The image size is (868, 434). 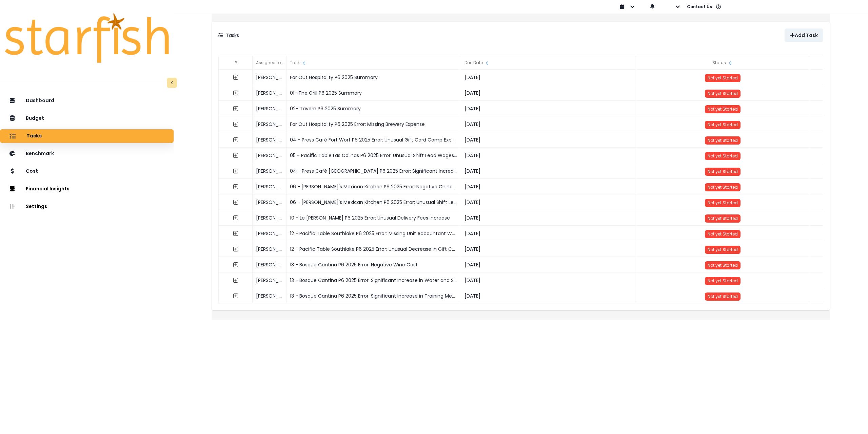 I want to click on div: 13 - Bosque Cantina P6 2025 Error: Significant Increase in Water and Sewage, so click(x=374, y=281).